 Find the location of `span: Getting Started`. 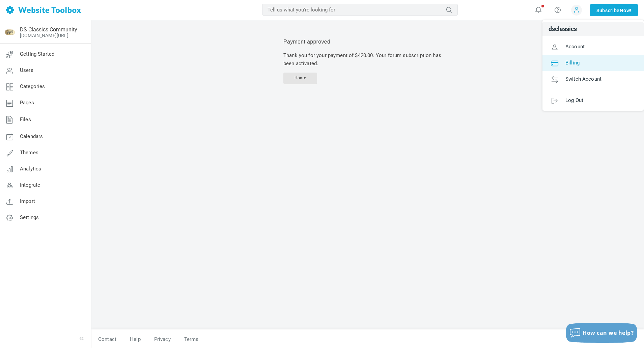

span: Getting Started is located at coordinates (37, 54).